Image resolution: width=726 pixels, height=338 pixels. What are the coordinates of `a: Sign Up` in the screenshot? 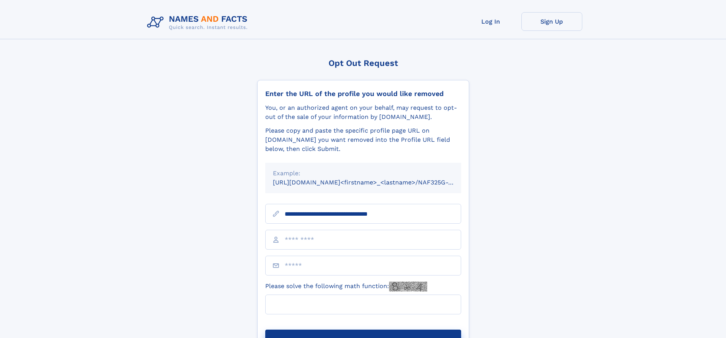 It's located at (552, 21).